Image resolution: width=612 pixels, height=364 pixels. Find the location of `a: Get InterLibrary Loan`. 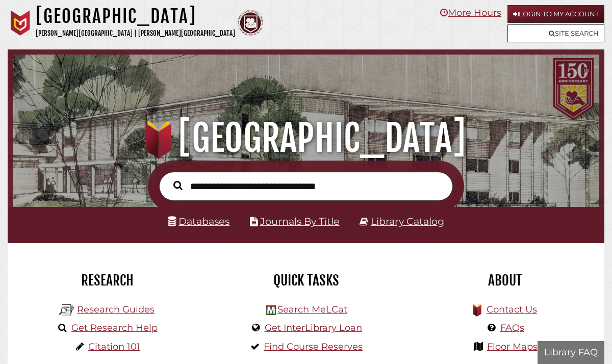

a: Get InterLibrary Loan is located at coordinates (313, 328).